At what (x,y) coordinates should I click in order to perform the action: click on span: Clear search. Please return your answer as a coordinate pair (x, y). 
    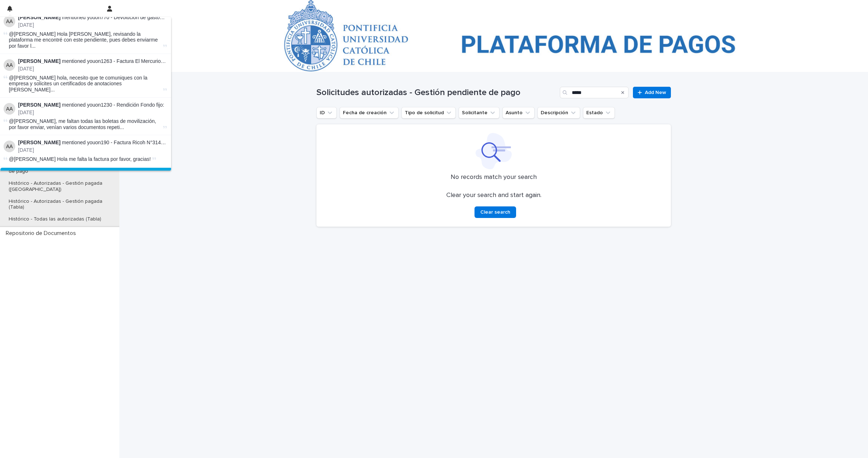
    Looking at the image, I should click on (496, 212).